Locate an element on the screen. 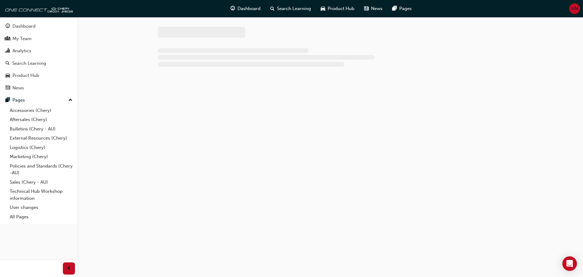 Image resolution: width=583 pixels, height=277 pixels. div: Open Intercom Messenger is located at coordinates (570, 263).